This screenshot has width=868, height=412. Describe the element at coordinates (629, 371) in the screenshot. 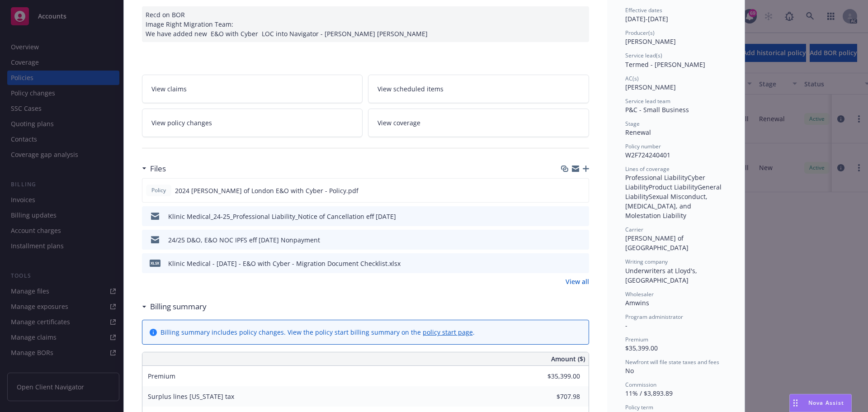

I see `span: No` at that location.